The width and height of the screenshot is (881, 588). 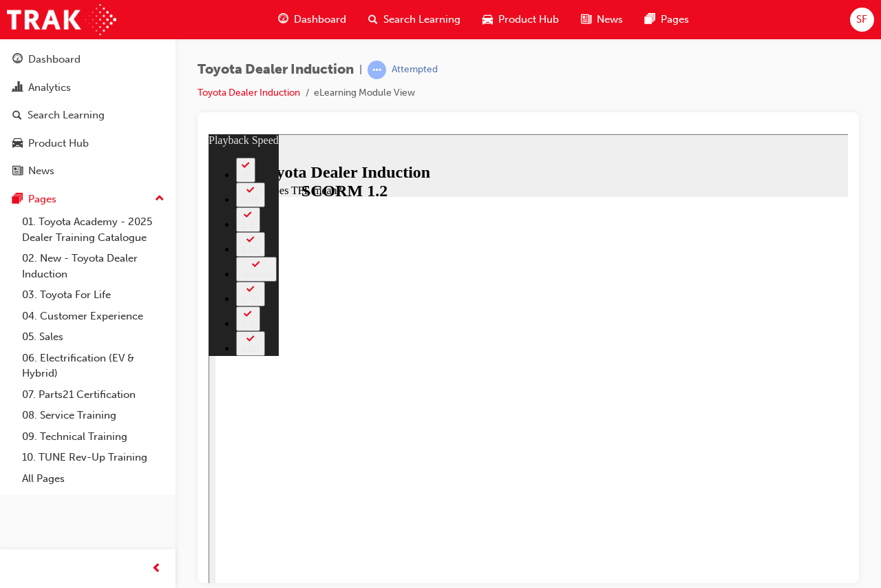 I want to click on a: Toyota Dealer Induction, so click(x=248, y=93).